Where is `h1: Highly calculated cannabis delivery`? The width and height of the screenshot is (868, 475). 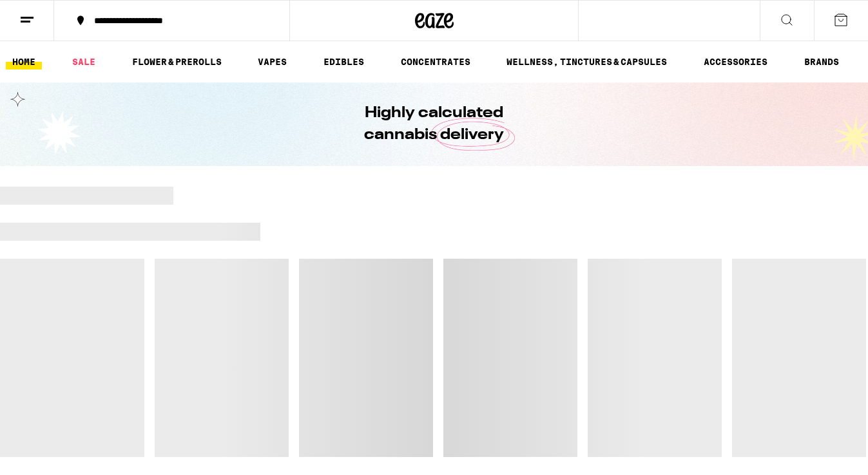 h1: Highly calculated cannabis delivery is located at coordinates (434, 124).